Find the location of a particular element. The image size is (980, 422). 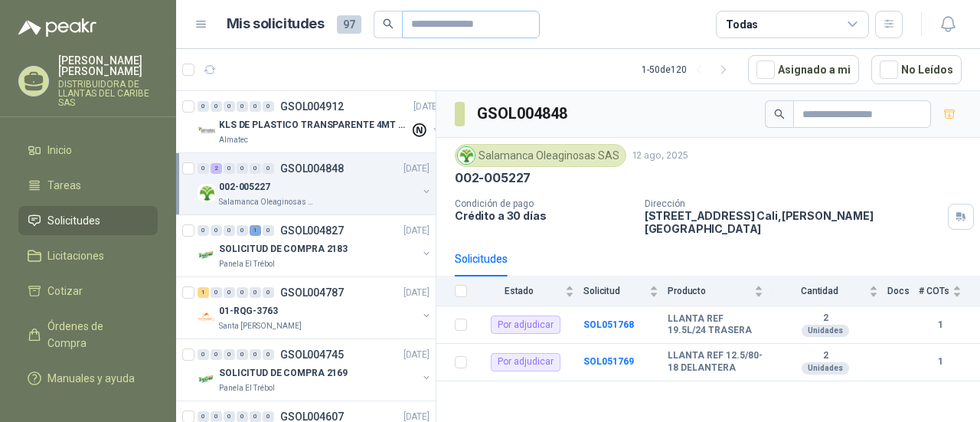

div: 1 is located at coordinates (203, 292).